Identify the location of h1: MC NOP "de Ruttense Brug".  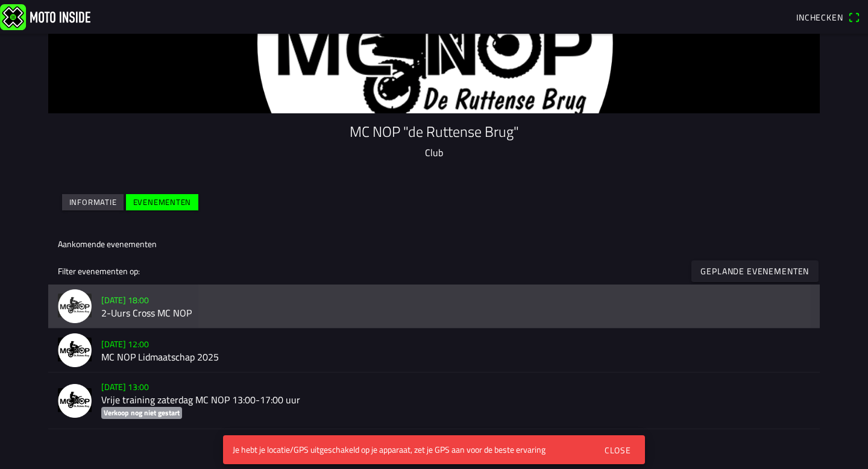
(434, 131).